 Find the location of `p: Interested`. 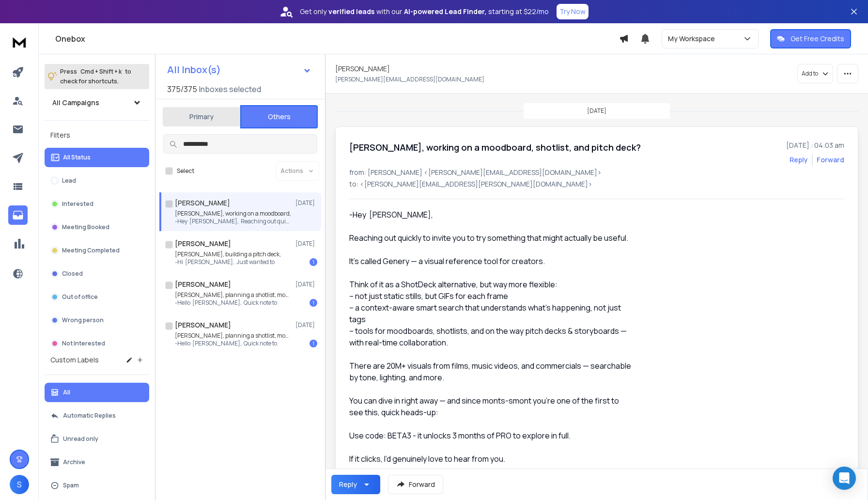

p: Interested is located at coordinates (78, 204).